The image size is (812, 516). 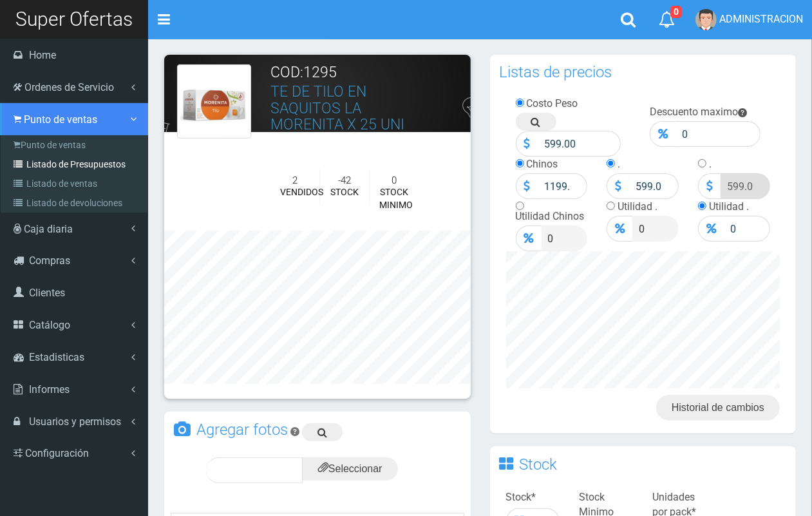 I want to click on span: Punto de ventas, so click(x=60, y=119).